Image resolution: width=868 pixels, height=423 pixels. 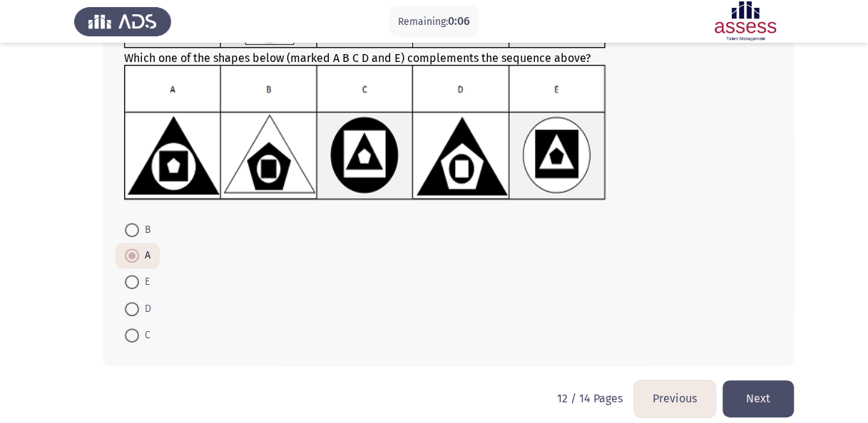 What do you see at coordinates (122, 21) in the screenshot?
I see `img: Assess Talent Management logo` at bounding box center [122, 21].